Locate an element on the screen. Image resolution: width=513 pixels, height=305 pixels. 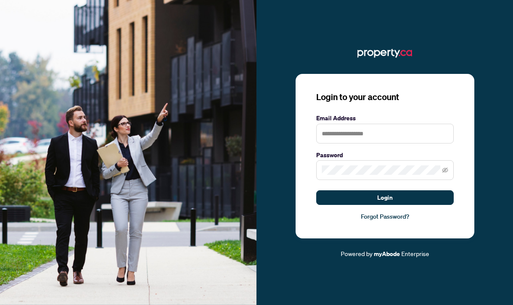
span: Enterprise is located at coordinates (415, 253).